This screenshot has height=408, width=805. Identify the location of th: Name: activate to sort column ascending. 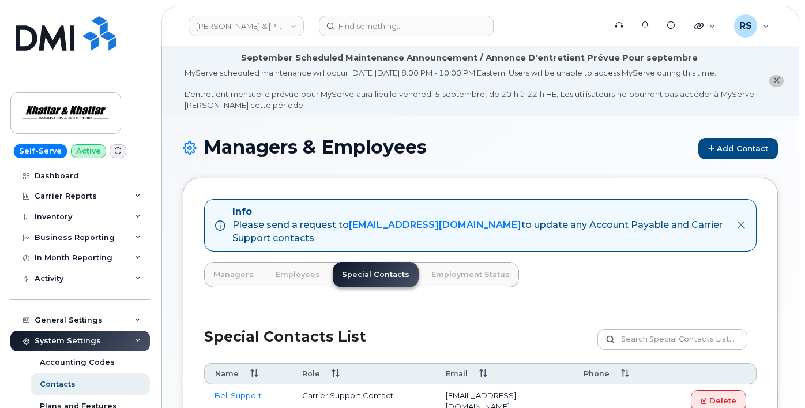
(248, 373).